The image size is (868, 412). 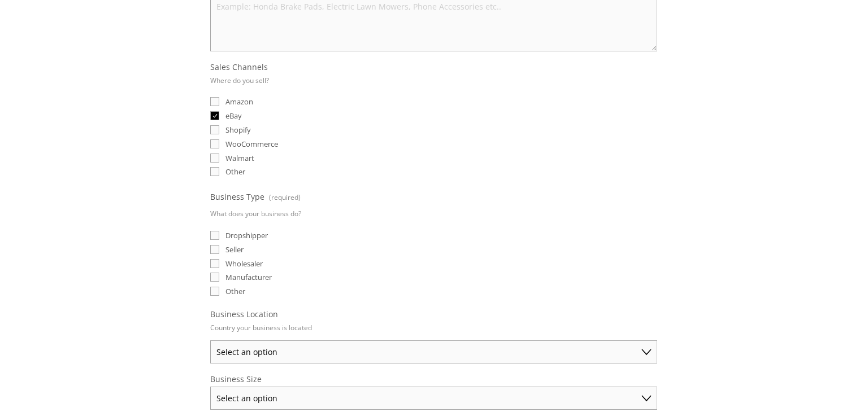 I want to click on p: Where do you sell?, so click(x=239, y=80).